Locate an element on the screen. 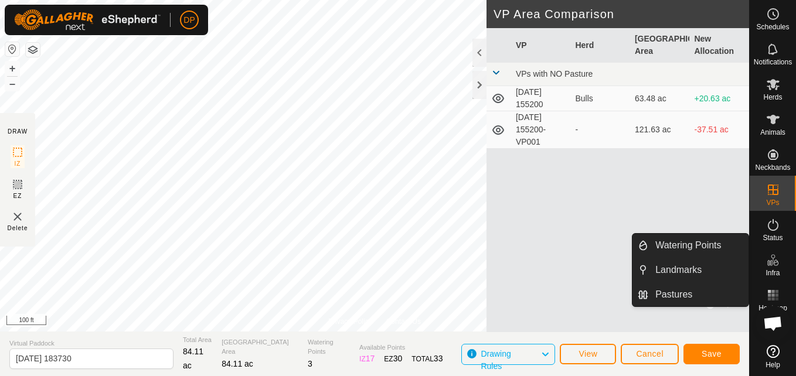 The width and height of the screenshot is (796, 376). span: Herds is located at coordinates (772, 97).